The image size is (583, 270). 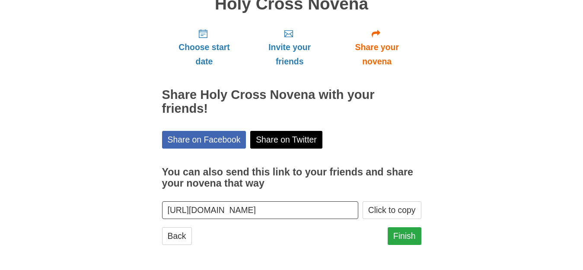 What do you see at coordinates (204, 140) in the screenshot?
I see `a: Share on Facebook` at bounding box center [204, 140].